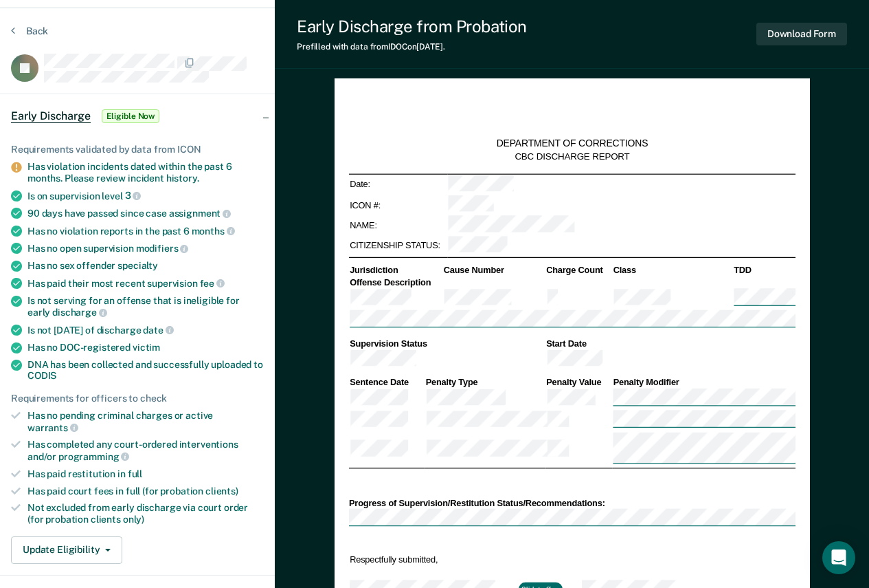 This screenshot has width=869, height=588. I want to click on th: Class, so click(673, 270).